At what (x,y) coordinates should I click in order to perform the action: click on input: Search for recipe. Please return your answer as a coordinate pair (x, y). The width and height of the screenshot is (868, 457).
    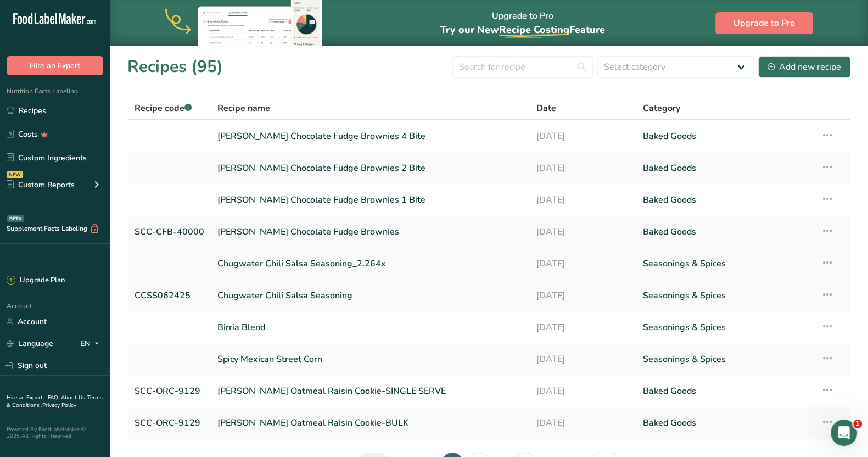
    Looking at the image, I should click on (523, 67).